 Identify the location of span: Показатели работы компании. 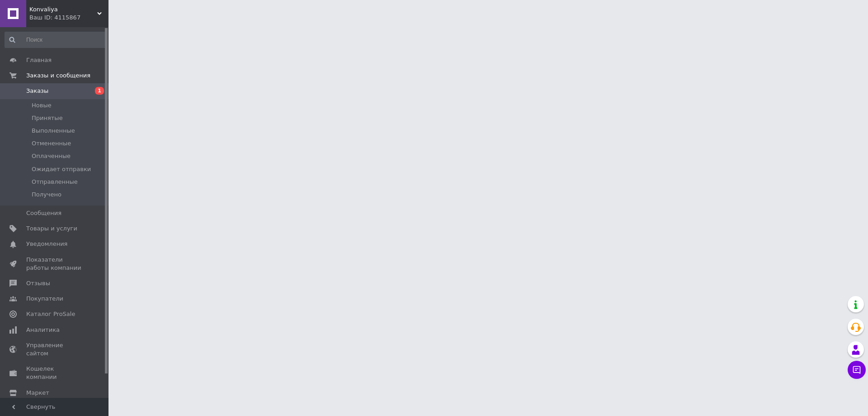
(54, 264).